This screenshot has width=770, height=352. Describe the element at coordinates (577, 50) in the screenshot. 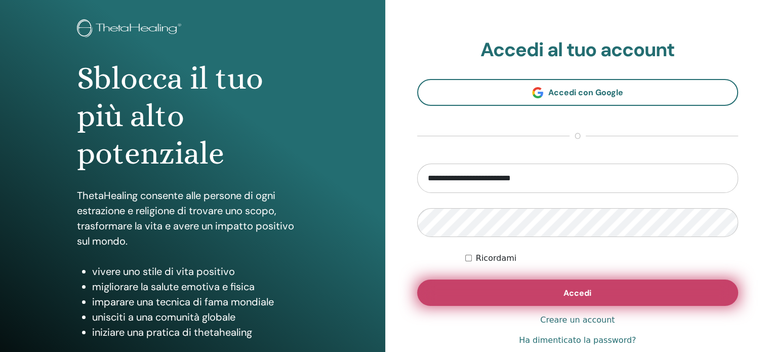

I see `font: Accedi al tuo account` at that location.